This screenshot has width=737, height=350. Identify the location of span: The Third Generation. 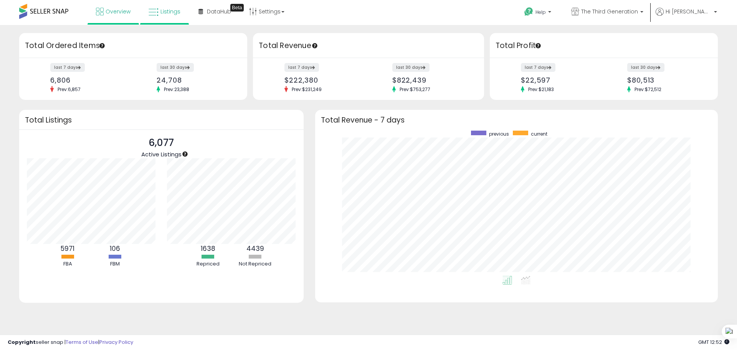
(609, 12).